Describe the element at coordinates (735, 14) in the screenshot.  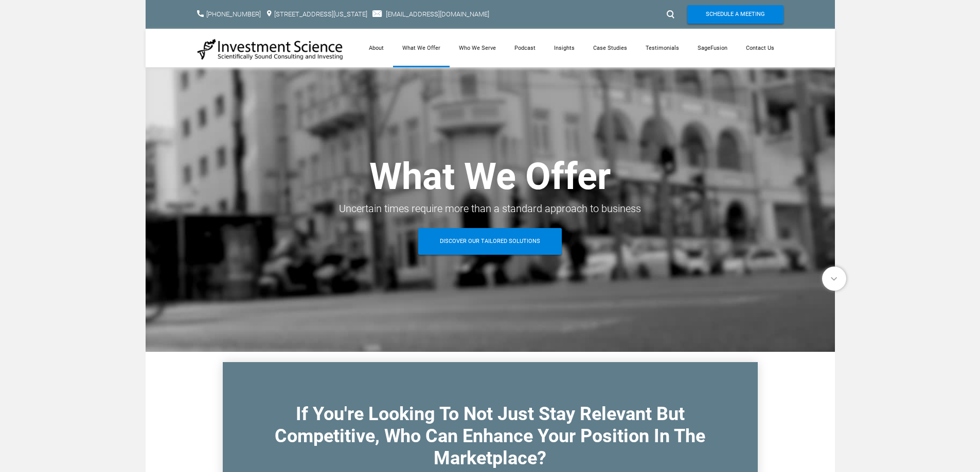
I see `a: Schedule A Meeting` at that location.